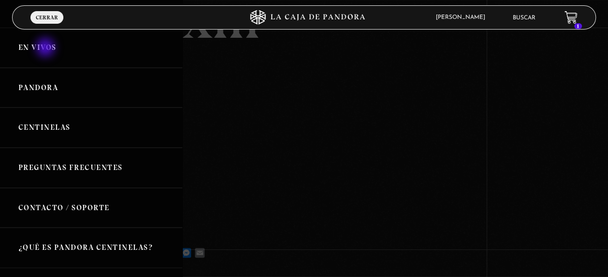  What do you see at coordinates (47, 17) in the screenshot?
I see `span: Cerrar` at bounding box center [47, 17].